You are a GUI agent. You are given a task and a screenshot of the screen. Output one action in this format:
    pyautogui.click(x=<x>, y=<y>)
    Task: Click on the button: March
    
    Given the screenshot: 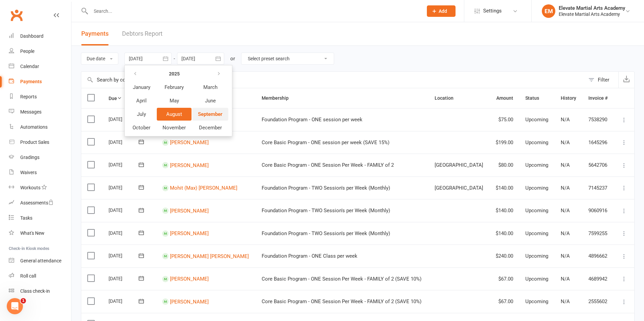 What is the action you would take?
    pyautogui.click(x=210, y=87)
    